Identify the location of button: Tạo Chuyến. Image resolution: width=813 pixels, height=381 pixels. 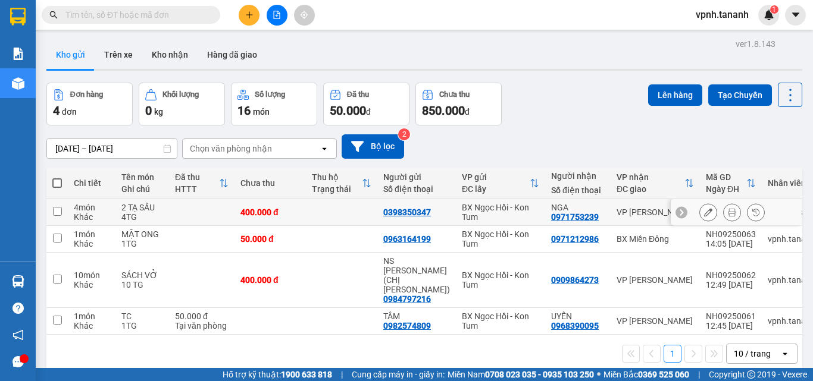
(740, 95).